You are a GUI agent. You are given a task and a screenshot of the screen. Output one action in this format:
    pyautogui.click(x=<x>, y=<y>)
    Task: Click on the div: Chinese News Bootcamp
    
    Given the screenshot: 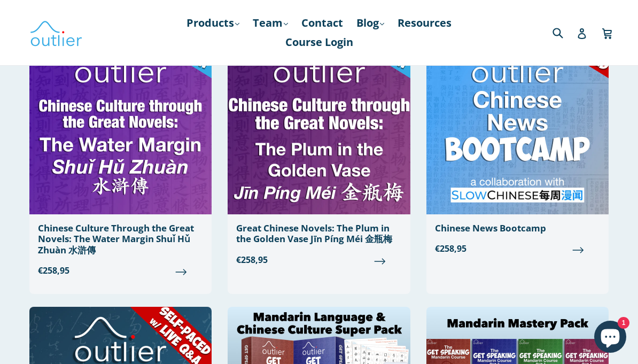 What is the action you would take?
    pyautogui.click(x=517, y=228)
    